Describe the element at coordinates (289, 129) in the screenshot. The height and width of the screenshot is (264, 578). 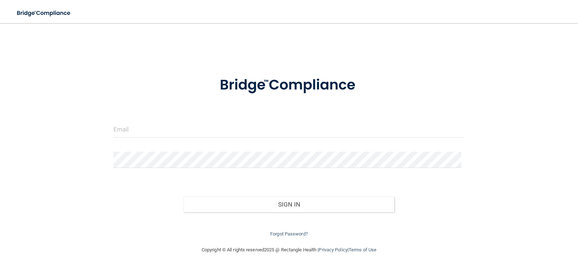
I see `input: Email` at that location.